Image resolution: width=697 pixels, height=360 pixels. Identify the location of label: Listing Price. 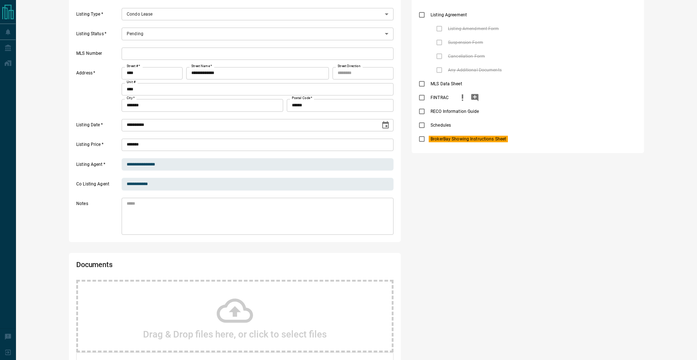
(98, 146).